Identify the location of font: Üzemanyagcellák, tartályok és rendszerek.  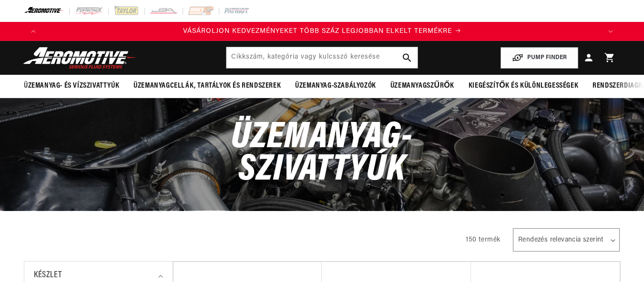
(207, 86).